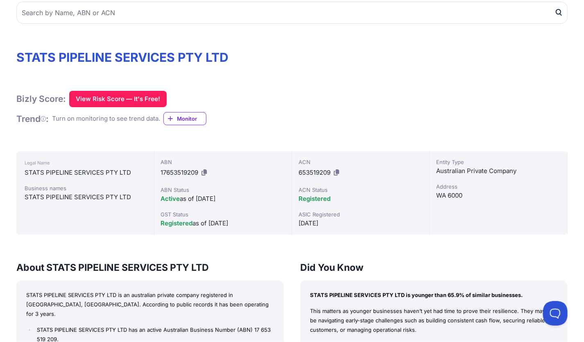 The height and width of the screenshot is (342, 584). I want to click on span: 17653519209, so click(180, 172).